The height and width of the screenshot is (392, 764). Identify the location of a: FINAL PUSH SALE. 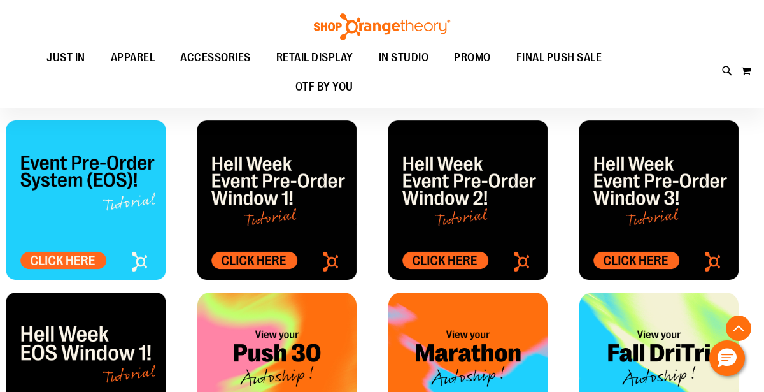
(559, 58).